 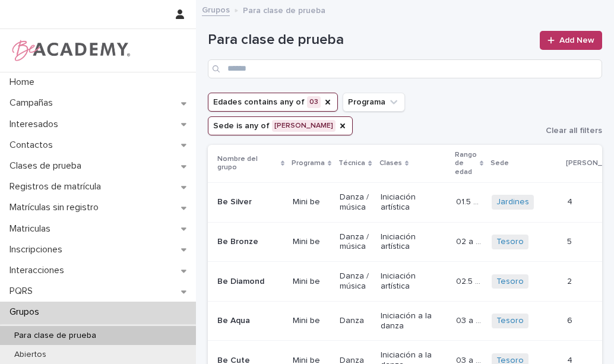 What do you see at coordinates (57, 186) in the screenshot?
I see `p: Registros de matrícula` at bounding box center [57, 186].